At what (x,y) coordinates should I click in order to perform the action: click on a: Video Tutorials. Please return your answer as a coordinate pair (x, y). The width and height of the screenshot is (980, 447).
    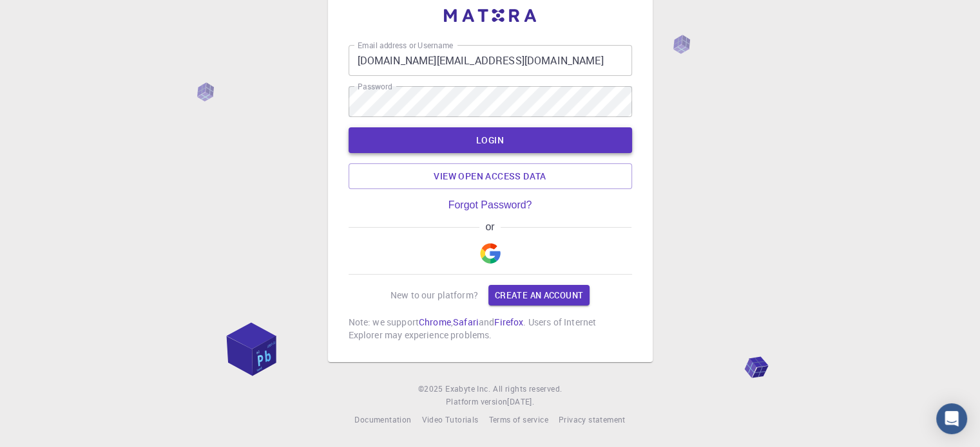
    Looking at the image, I should click on (450, 420).